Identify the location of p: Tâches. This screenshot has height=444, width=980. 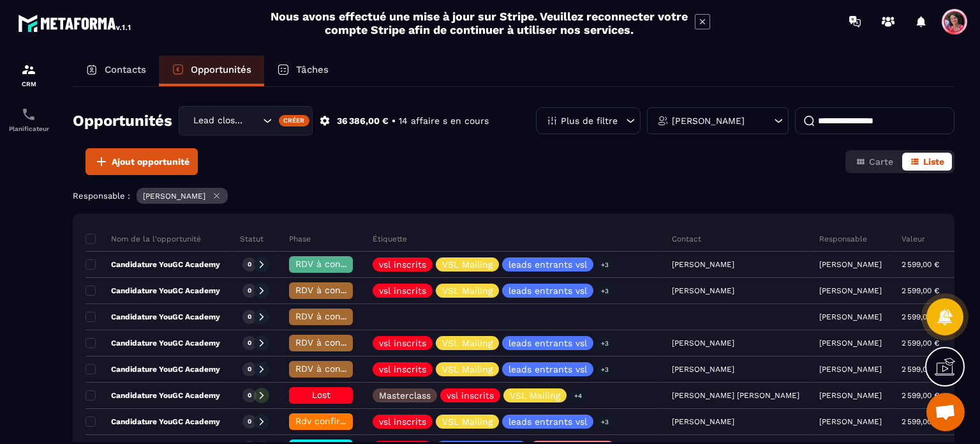
(312, 70).